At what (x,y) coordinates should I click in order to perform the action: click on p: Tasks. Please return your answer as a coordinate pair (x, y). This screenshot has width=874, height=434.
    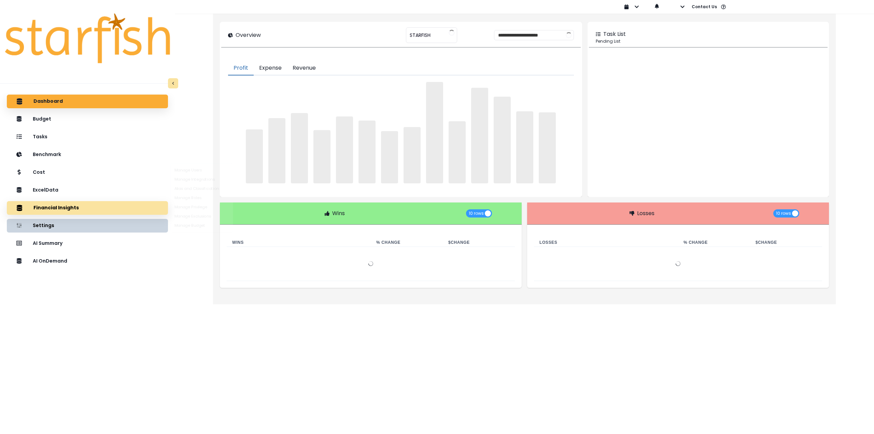
    Looking at the image, I should click on (40, 137).